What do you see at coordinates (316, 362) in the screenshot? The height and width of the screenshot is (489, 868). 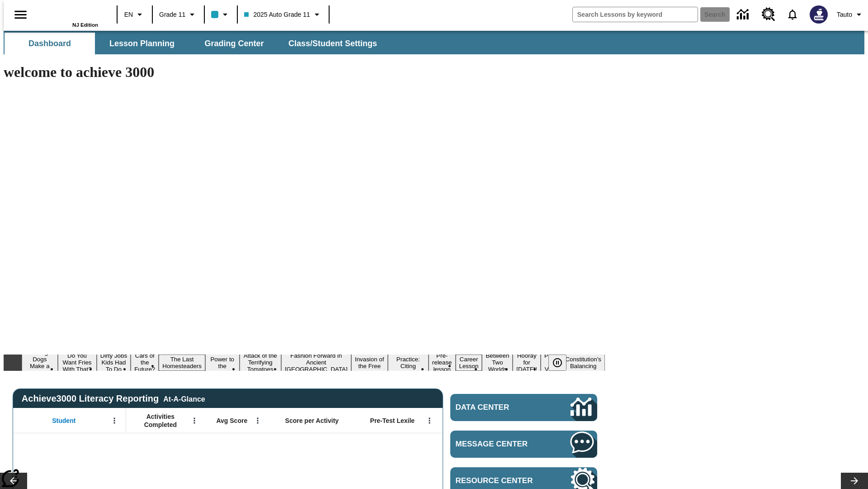 I see `button: Slide 8 Fashion Forward in Ancient Rome` at bounding box center [316, 362].